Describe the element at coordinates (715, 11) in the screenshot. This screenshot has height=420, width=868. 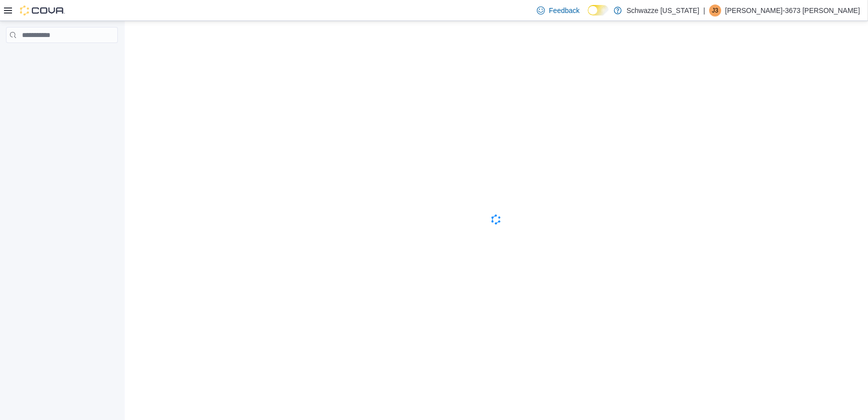
I see `span: J3` at that location.